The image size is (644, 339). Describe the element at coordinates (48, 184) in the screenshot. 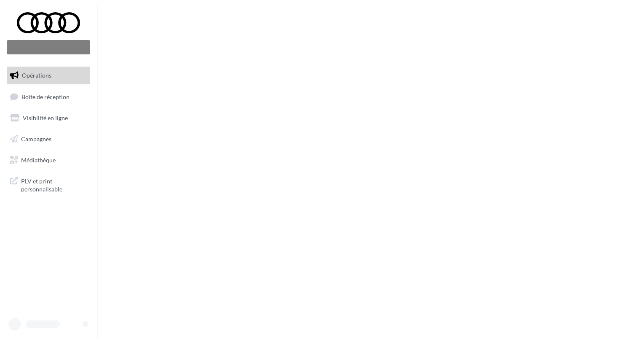

I see `a: PLV et print personnalisable` at that location.